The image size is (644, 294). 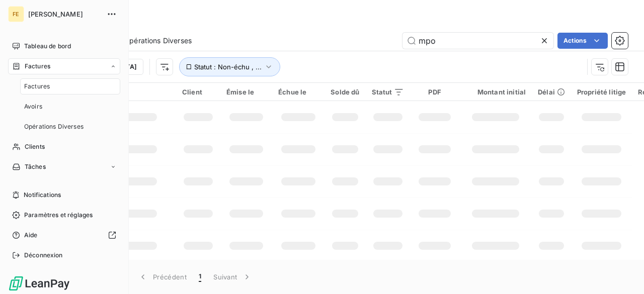 What do you see at coordinates (345, 92) in the screenshot?
I see `div: Solde dû` at bounding box center [345, 92].